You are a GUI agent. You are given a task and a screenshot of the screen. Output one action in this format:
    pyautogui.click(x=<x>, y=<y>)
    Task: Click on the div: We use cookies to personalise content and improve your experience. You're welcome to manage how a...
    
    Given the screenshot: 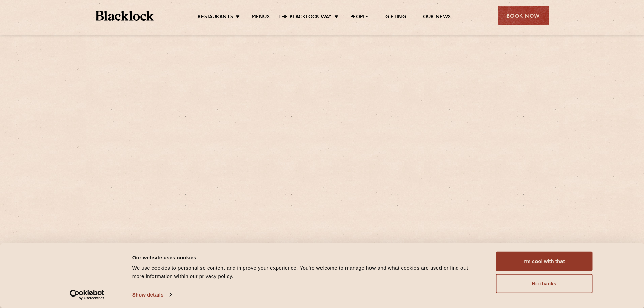 What is the action you would take?
    pyautogui.click(x=306, y=272)
    